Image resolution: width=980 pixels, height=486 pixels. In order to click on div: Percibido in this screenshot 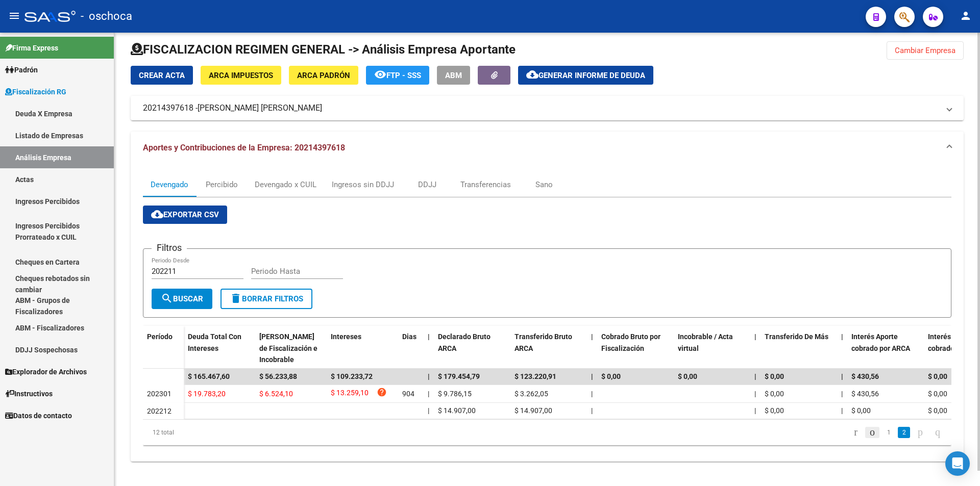, I will do `click(222, 185)`.